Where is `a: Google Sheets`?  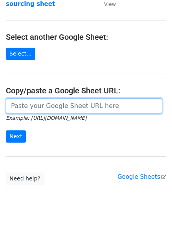 a: Google Sheets is located at coordinates (142, 177).